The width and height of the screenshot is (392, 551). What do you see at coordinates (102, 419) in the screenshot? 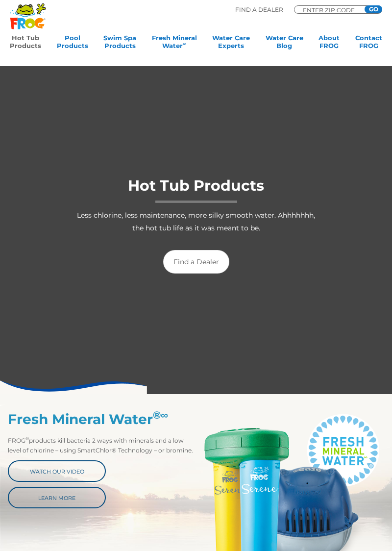
I see `h2: Fresh Mineral Water` at bounding box center [102, 419].